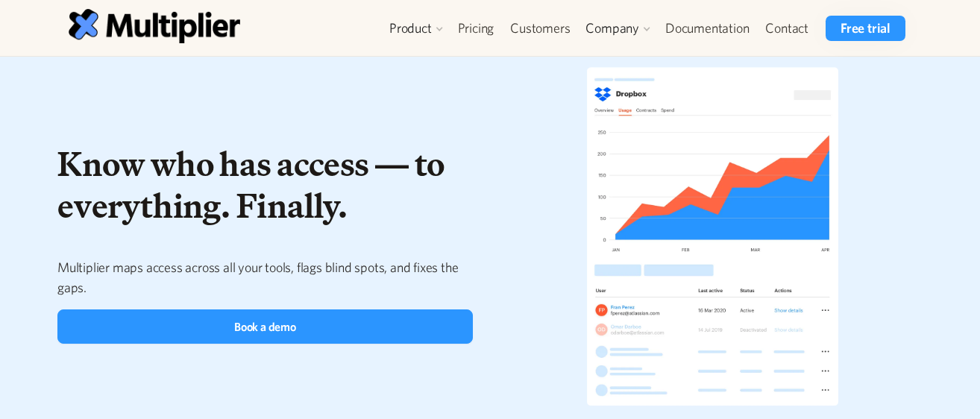  I want to click on p: Multiplier maps access across all your tools, flags blind spots, and fixes the gaps., so click(265, 277).